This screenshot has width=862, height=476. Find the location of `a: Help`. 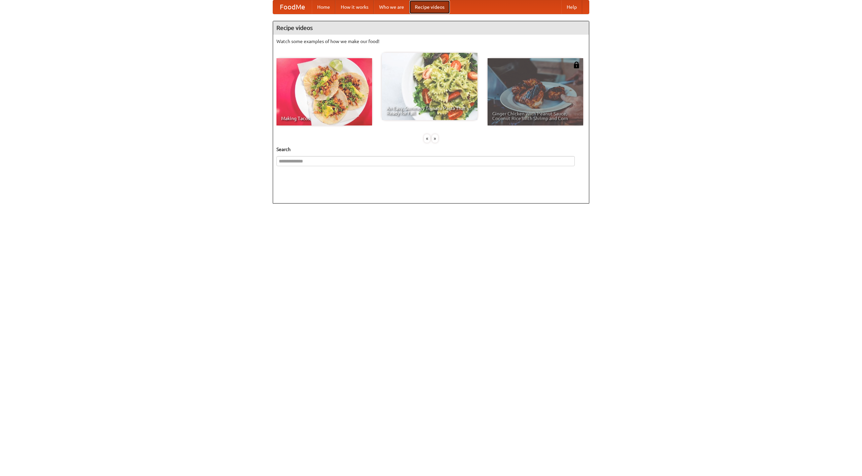

a: Help is located at coordinates (572, 7).